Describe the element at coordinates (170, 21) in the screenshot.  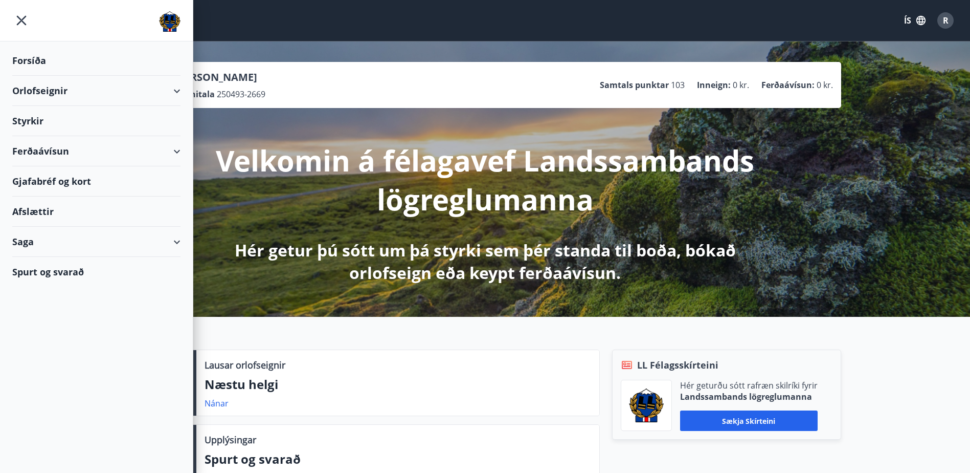
I see `img: union_logo` at that location.